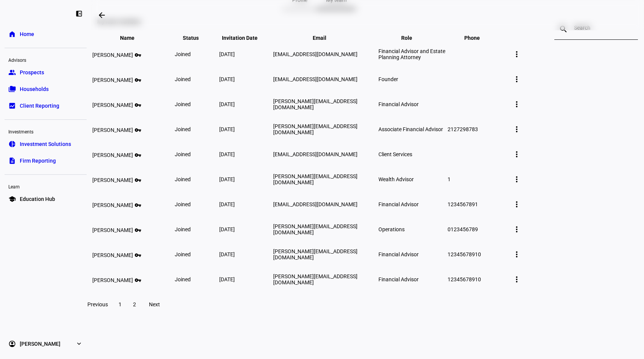 Image resolution: width=644 pixels, height=359 pixels. Describe the element at coordinates (102, 15) in the screenshot. I see `mat-icon: arrow_backwards` at that location.